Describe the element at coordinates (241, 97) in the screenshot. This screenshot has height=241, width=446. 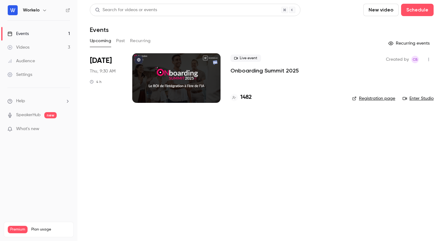
I see `a: 1482` at that location.